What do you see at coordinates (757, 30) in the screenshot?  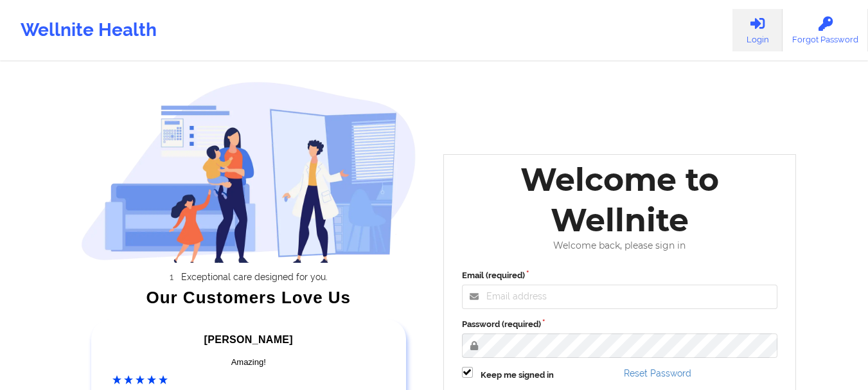 I see `a: Login` at bounding box center [757, 30].